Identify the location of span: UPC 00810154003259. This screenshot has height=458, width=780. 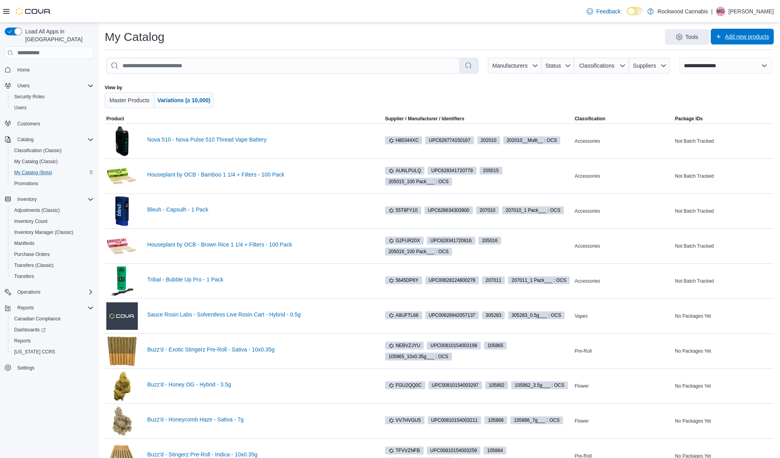
(453, 451).